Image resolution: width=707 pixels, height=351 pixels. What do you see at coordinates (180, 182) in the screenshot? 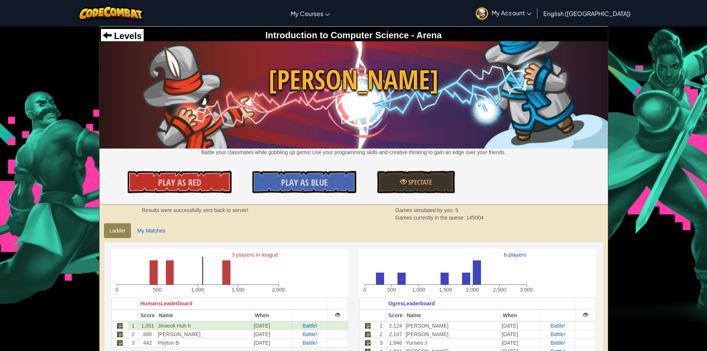
I see `span: Play As Red` at bounding box center [180, 182].